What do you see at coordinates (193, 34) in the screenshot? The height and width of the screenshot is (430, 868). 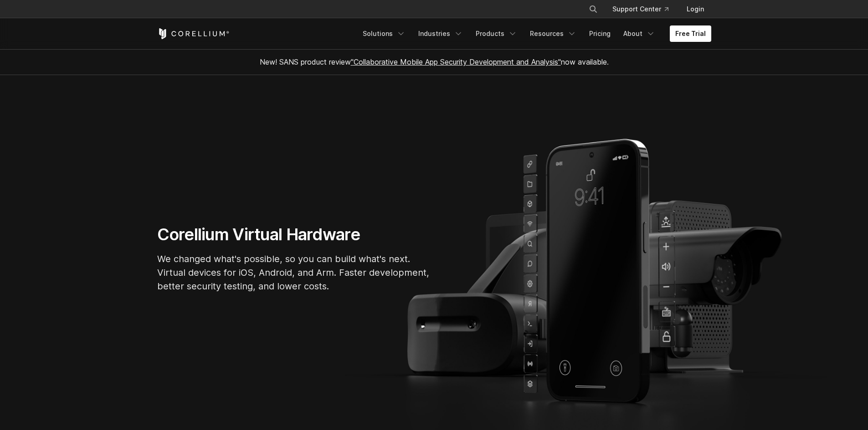 I see `a: Corellium Home` at bounding box center [193, 34].